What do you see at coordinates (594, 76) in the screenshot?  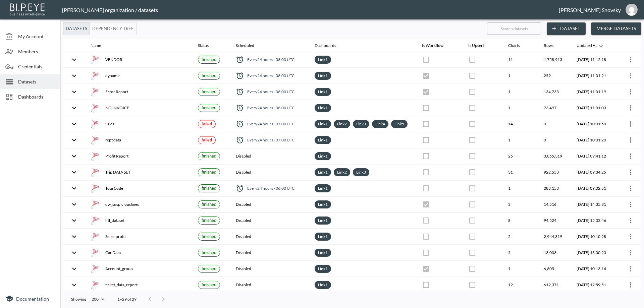 I see `th: 2025-09-11, 11:01:21` at bounding box center [594, 76].